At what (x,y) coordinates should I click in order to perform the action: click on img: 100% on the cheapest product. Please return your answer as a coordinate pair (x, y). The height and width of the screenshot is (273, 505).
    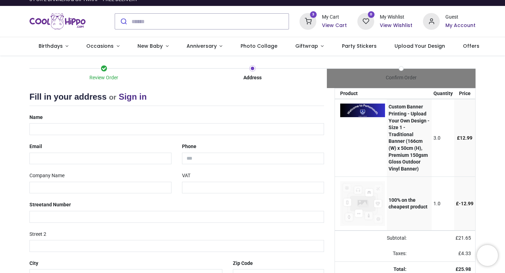
    Looking at the image, I should click on (362, 203).